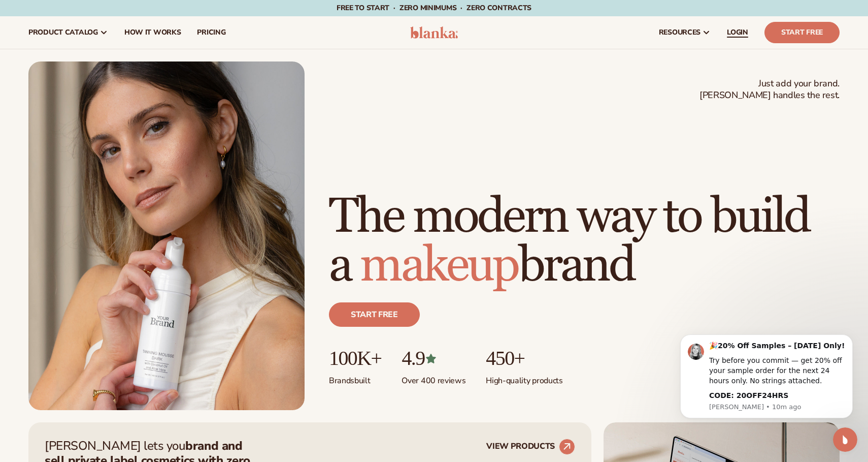  I want to click on p: Message from Lee, sent 10m ago, so click(112, 80).